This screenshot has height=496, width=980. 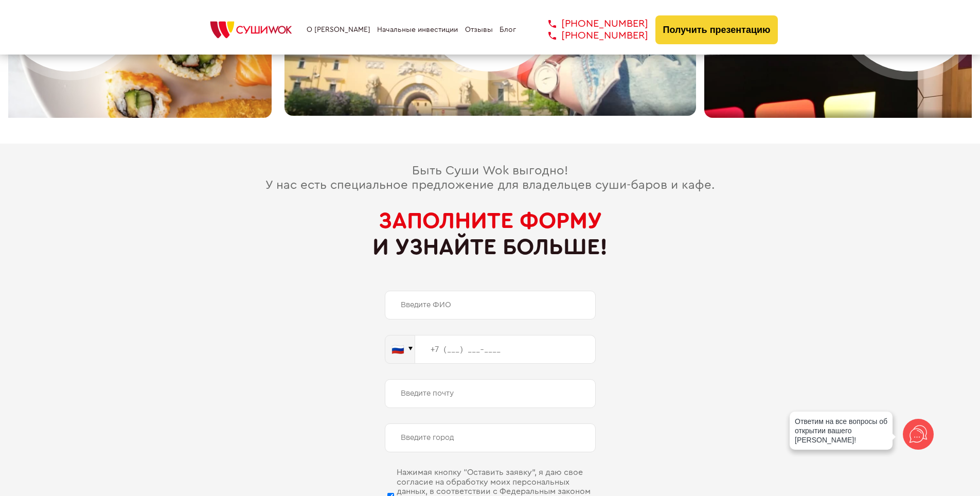 I want to click on h2: и узнайте больше!, so click(x=490, y=234).